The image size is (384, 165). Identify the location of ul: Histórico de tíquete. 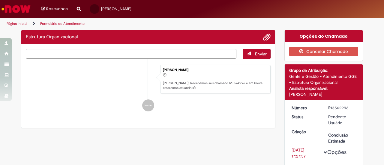
(148, 89).